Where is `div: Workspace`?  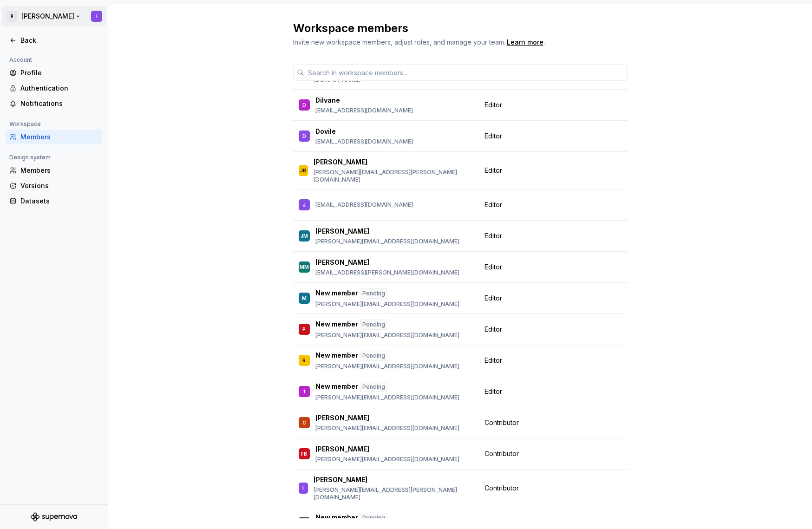
div: Workspace is located at coordinates (25, 124).